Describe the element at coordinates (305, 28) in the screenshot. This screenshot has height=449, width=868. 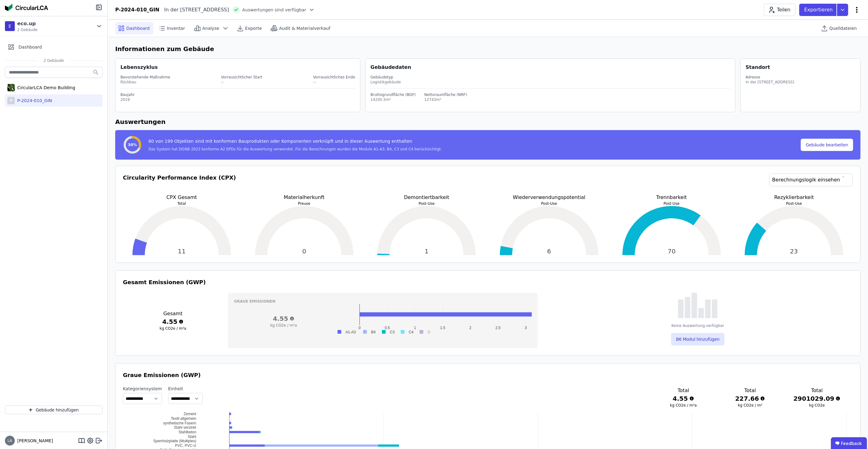
I see `span: Audit & Materialverkauf` at that location.